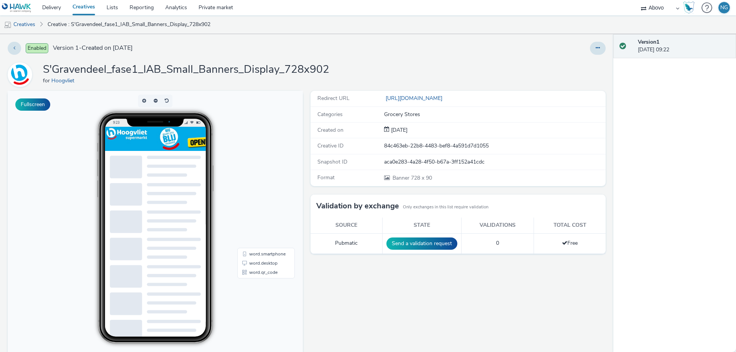  I want to click on span: Creative ID, so click(330, 146).